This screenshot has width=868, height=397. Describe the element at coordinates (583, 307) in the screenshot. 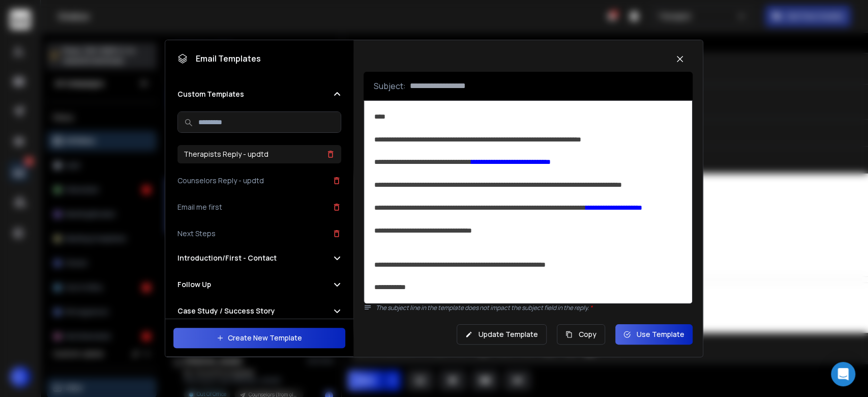

I see `span: reply.` at that location.